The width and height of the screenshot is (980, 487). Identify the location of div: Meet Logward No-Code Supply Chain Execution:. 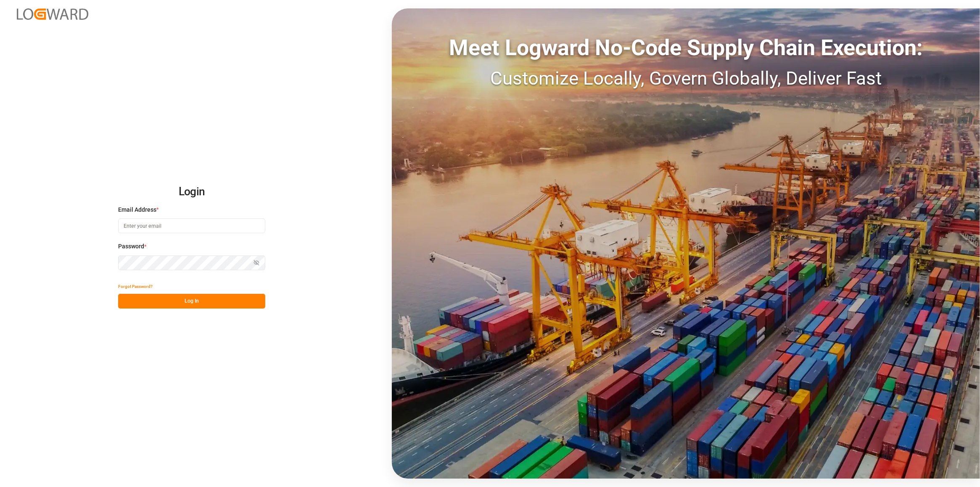
(686, 48).